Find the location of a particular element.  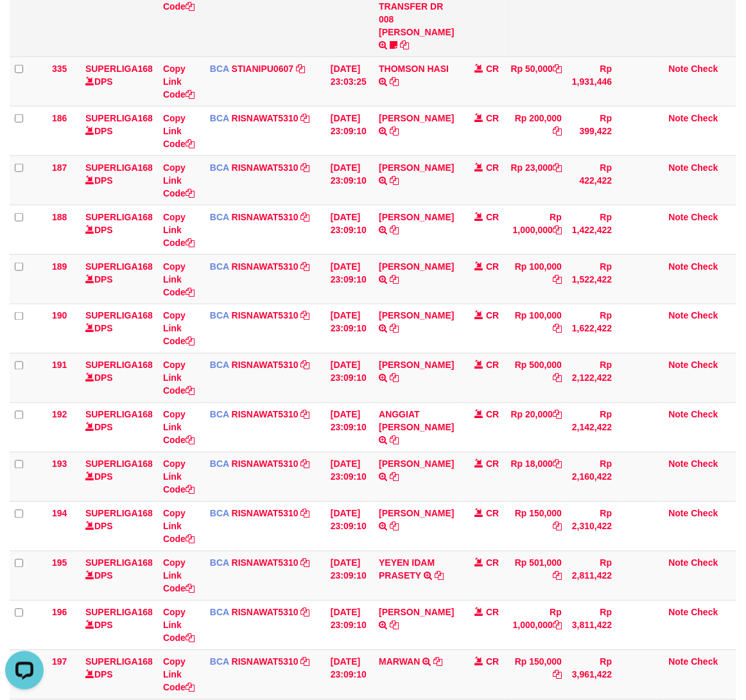

td: Rp 1,000,000 is located at coordinates (536, 229).